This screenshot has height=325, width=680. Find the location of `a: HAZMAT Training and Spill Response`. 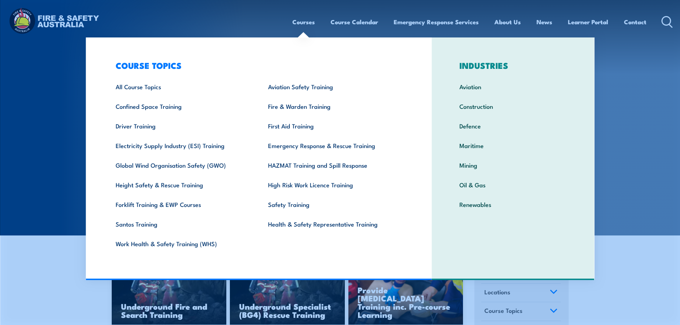

a: HAZMAT Training and Spill Response is located at coordinates (333, 165).